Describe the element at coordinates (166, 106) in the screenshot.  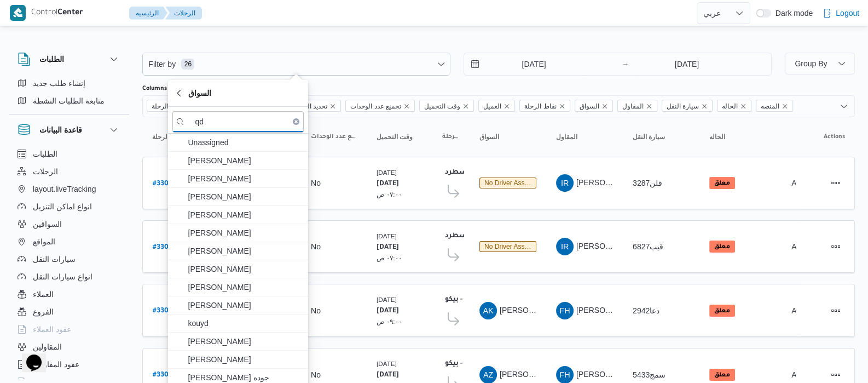
I see `span: رقم الرحلة` at that location.